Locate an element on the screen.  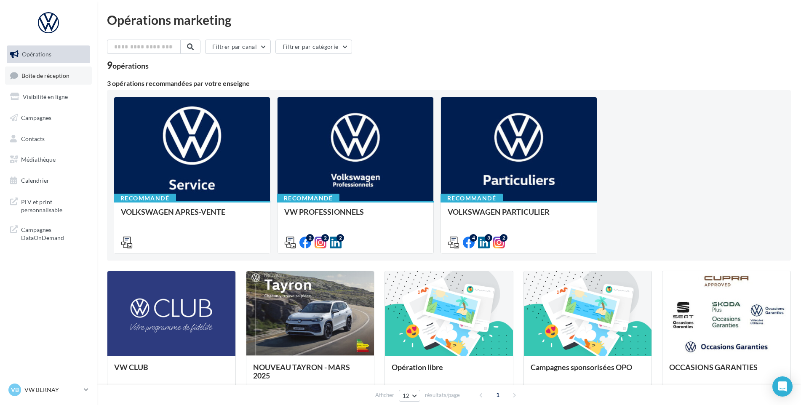
span: VOLKSWAGEN APRES-VENTE is located at coordinates (173, 212).